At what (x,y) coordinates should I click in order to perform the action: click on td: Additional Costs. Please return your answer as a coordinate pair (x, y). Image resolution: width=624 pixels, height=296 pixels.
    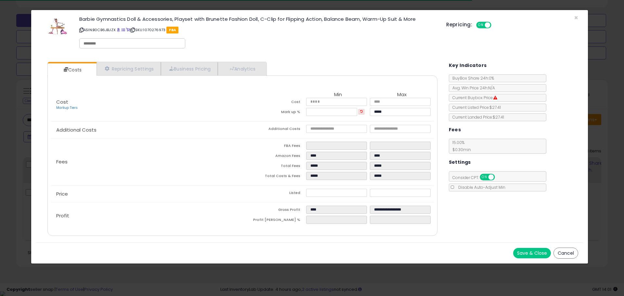
    Looking at the image, I should click on (274, 130).